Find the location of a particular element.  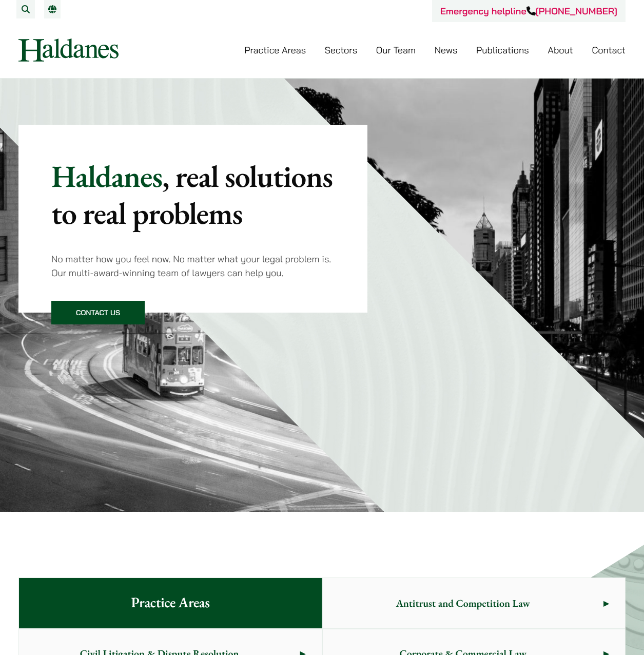

img: Logo of Haldanes is located at coordinates (68, 50).